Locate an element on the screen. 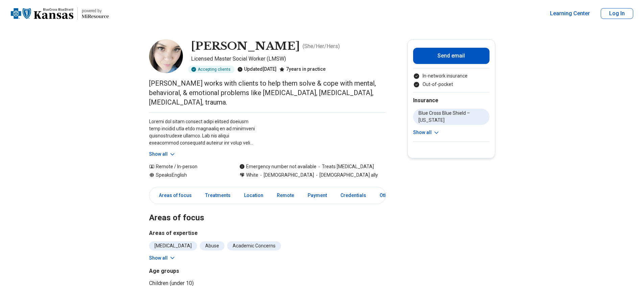 The width and height of the screenshot is (644, 286). a: Payment is located at coordinates (317, 196).